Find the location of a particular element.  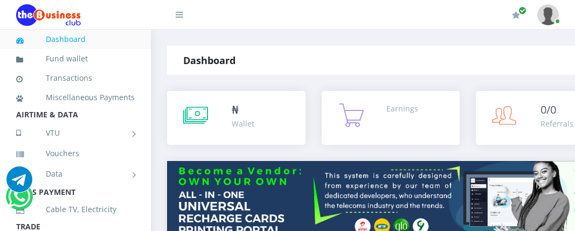

div: Earnings is located at coordinates (402, 108).